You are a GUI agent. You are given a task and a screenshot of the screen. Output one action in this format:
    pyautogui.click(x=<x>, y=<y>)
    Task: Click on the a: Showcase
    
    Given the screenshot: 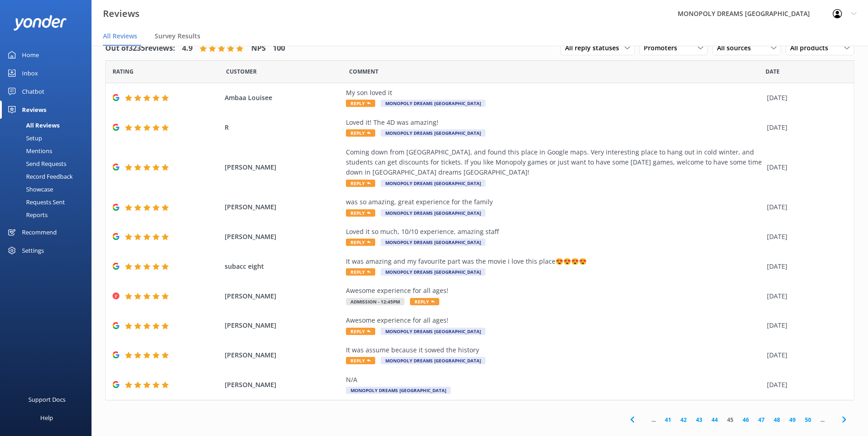 What is the action you would take?
    pyautogui.click(x=48, y=189)
    